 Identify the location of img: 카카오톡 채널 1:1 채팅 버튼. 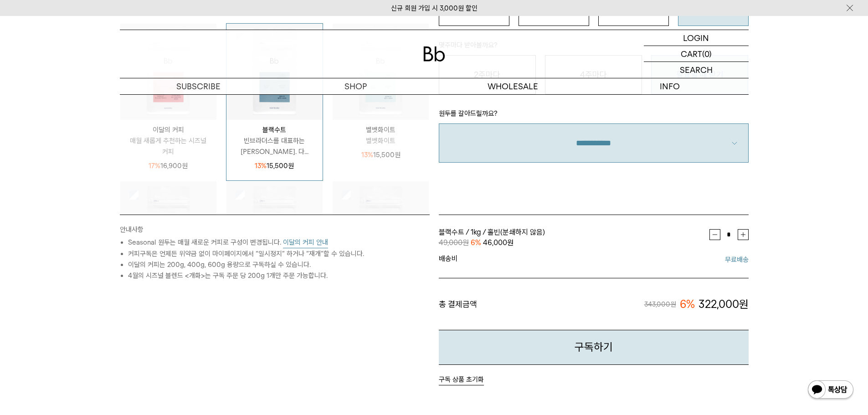
(830, 391).